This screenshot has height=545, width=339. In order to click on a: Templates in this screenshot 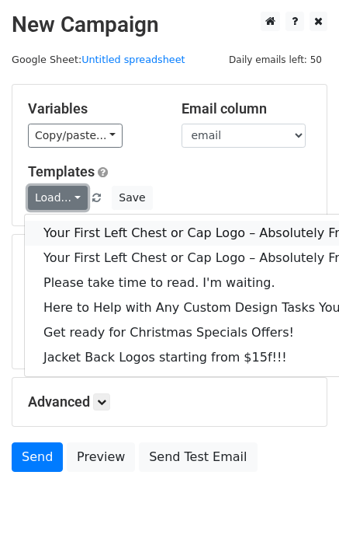, I will do `click(61, 171)`.